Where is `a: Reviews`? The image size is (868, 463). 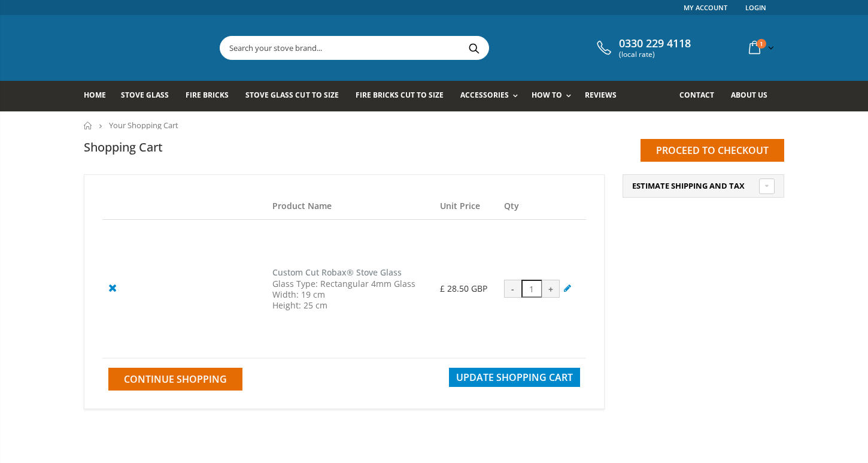 a: Reviews is located at coordinates (605, 96).